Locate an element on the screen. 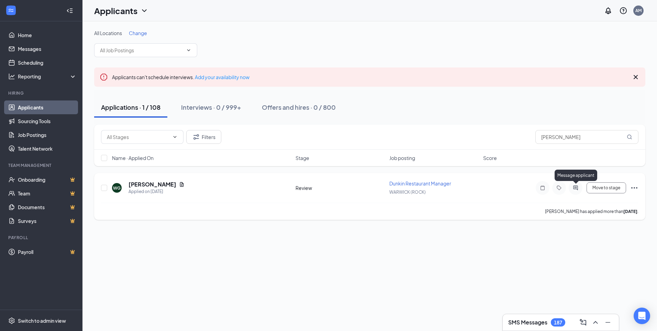 This screenshot has width=657, height=331. svg: ActiveChat is located at coordinates (576, 188).